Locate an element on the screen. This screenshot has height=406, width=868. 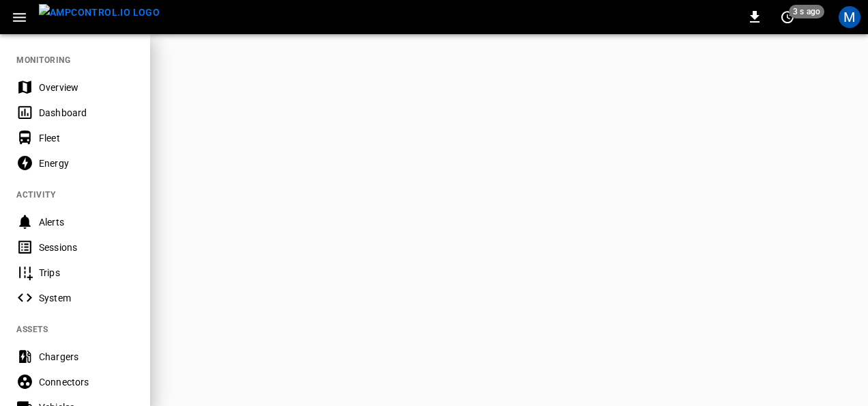
div: Connectors is located at coordinates (86, 382).